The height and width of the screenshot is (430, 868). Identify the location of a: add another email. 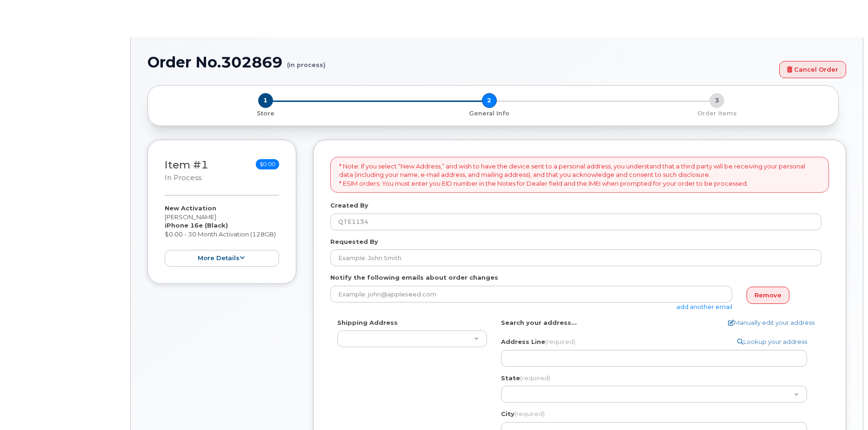
(705, 307).